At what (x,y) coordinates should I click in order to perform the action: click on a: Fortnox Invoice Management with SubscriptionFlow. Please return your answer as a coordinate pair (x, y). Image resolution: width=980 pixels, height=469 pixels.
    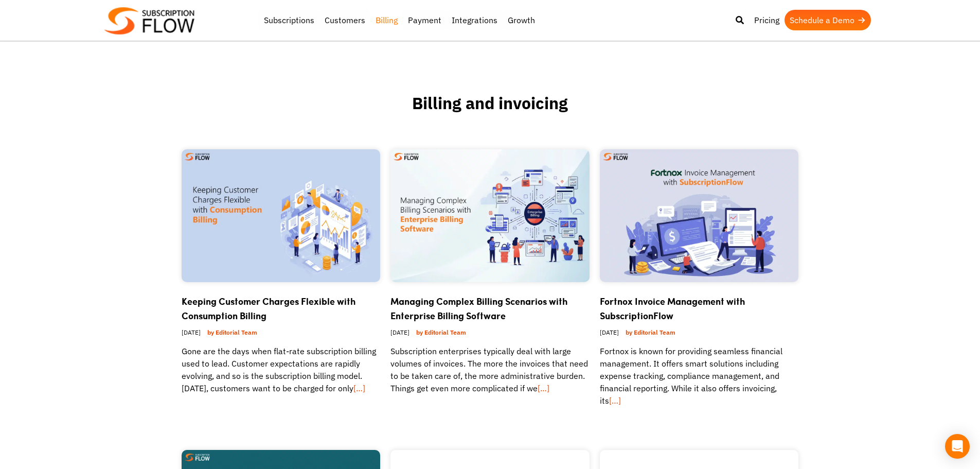
    Looking at the image, I should click on (672, 308).